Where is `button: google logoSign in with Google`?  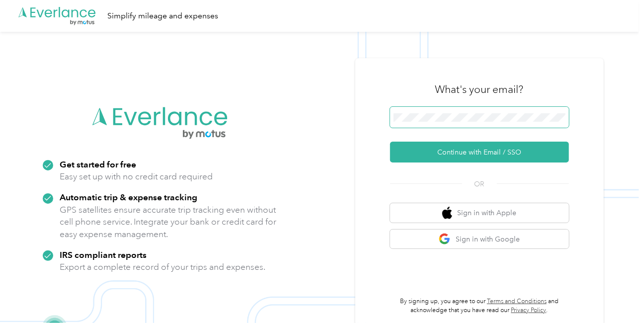 button: google logoSign in with Google is located at coordinates (479, 239).